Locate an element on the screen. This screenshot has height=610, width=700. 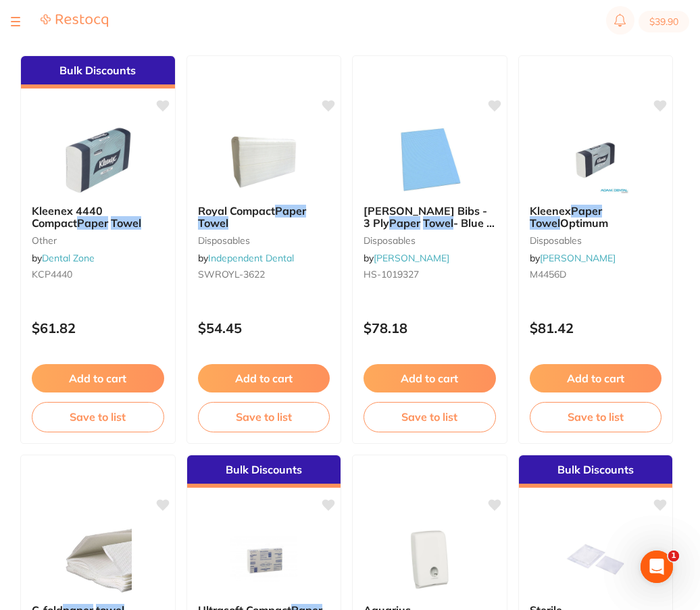
img: Kleenex 4440 Compact Paper Towel is located at coordinates (98, 160).